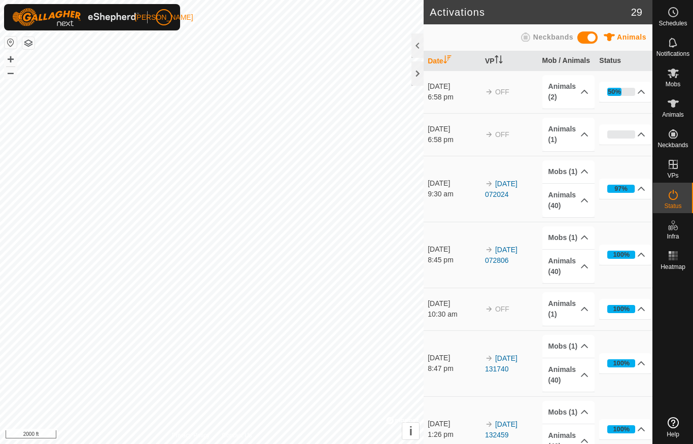  I want to click on div: 0%, so click(621, 134).